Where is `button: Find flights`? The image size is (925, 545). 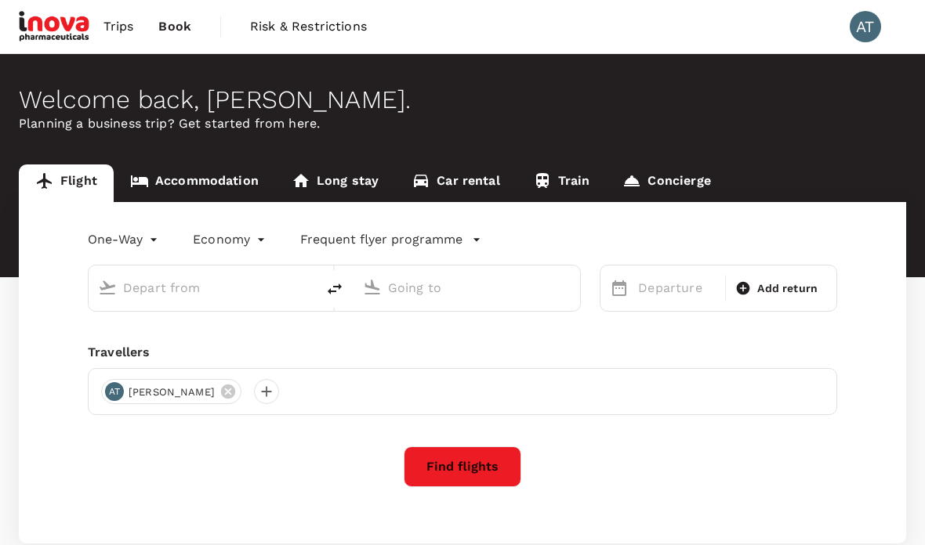 button: Find flights is located at coordinates (462, 467).